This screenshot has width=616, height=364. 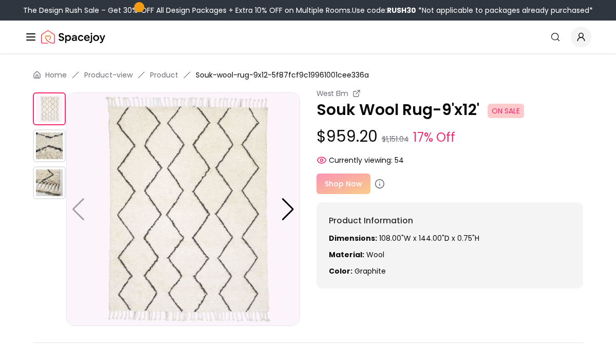 What do you see at coordinates (401, 10) in the screenshot?
I see `b: RUSH30` at bounding box center [401, 10].